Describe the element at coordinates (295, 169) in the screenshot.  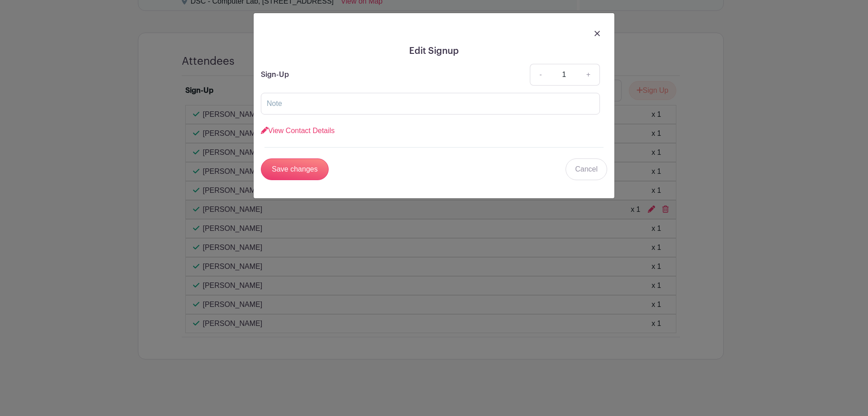
I see `input: Save changes` at that location.